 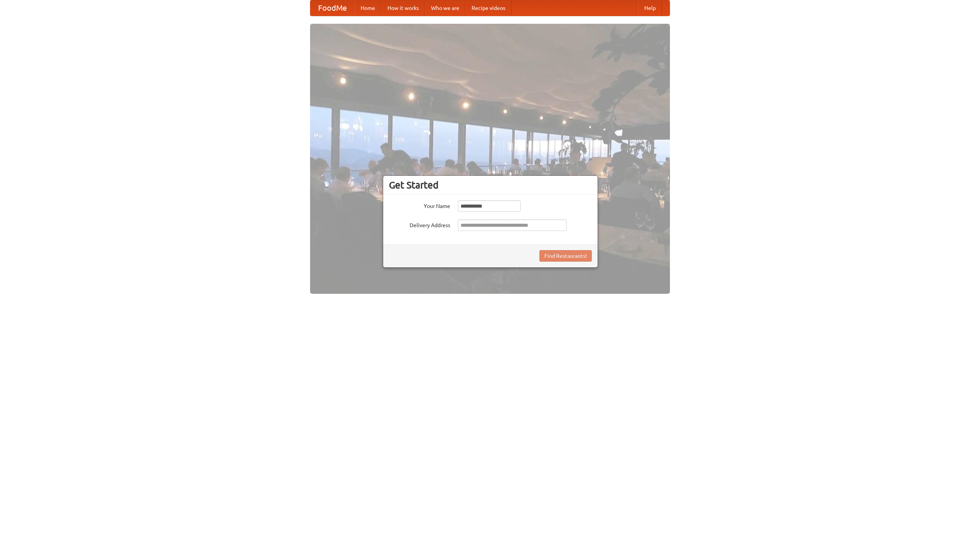 I want to click on button: Find Restaurants!, so click(x=565, y=256).